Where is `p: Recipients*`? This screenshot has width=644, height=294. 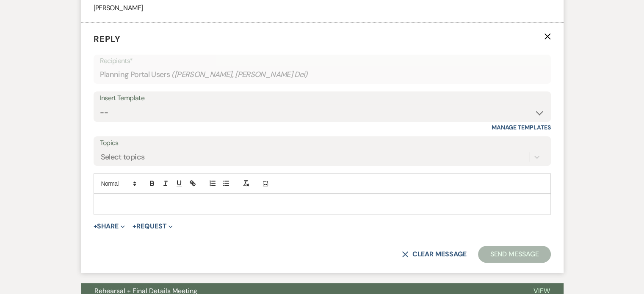 p: Recipients* is located at coordinates (322, 61).